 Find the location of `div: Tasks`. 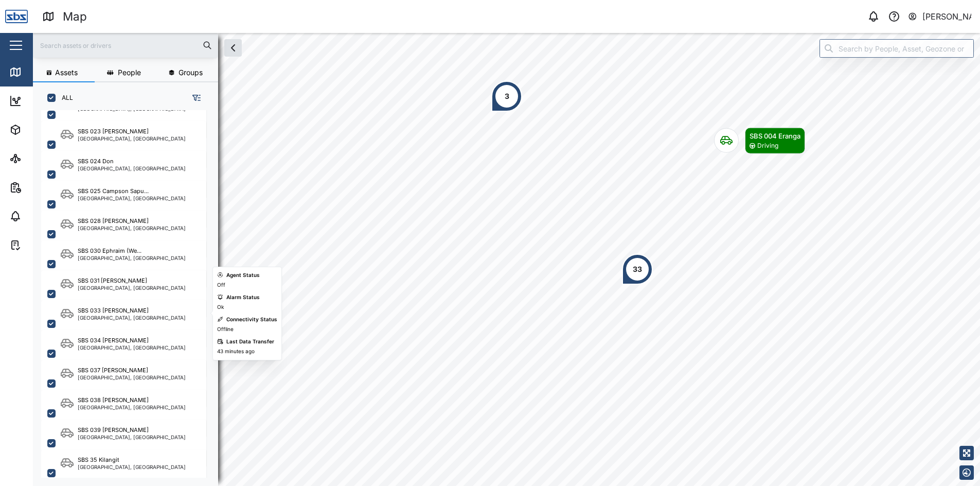

div: Tasks is located at coordinates (40, 245).